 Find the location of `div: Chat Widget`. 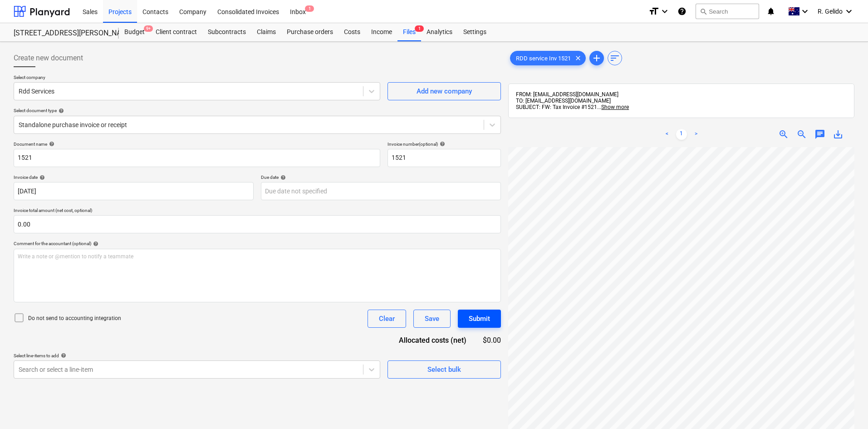

div: Chat Widget is located at coordinates (845, 407).